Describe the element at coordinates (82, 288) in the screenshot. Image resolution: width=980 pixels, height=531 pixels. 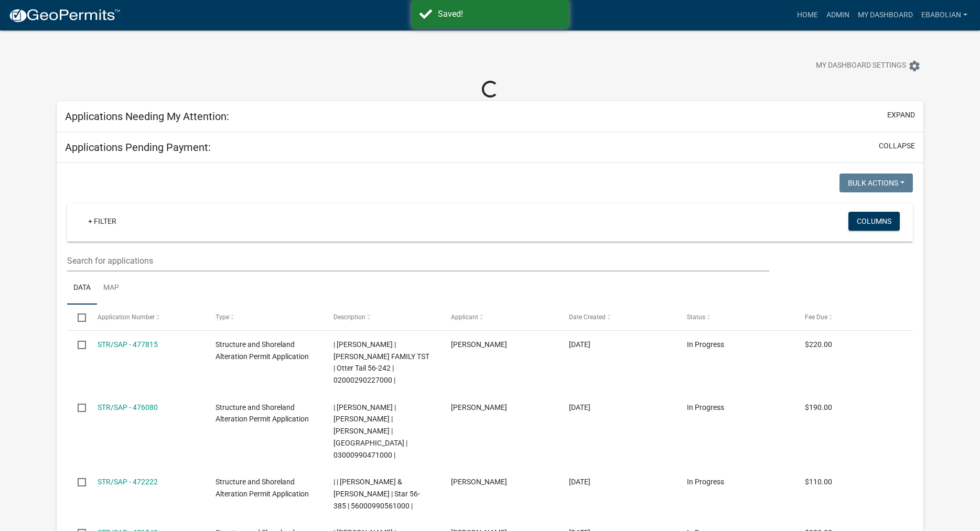
I see `a: Data` at that location.